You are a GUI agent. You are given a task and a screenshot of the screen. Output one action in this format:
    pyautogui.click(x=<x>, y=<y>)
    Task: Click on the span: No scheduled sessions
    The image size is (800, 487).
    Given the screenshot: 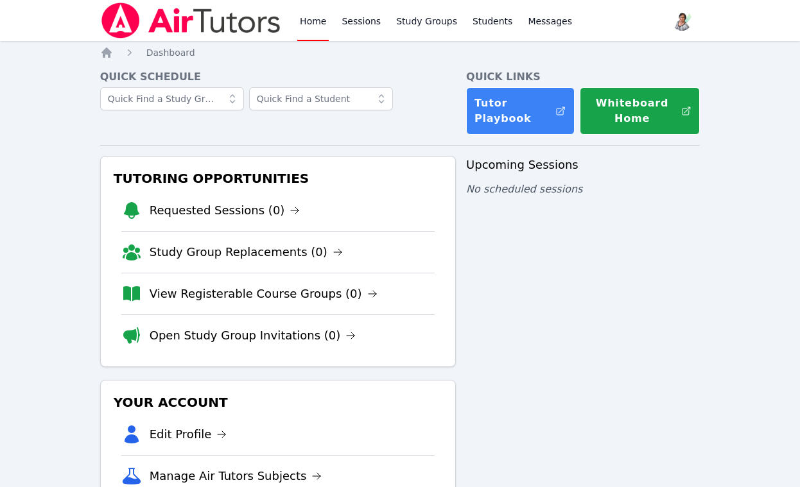 What is the action you would take?
    pyautogui.click(x=524, y=189)
    